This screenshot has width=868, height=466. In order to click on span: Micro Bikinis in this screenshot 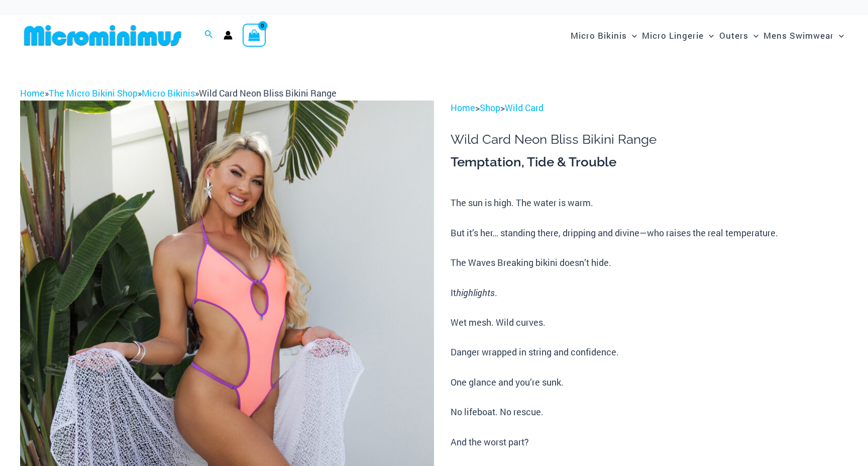, I will do `click(599, 35)`.